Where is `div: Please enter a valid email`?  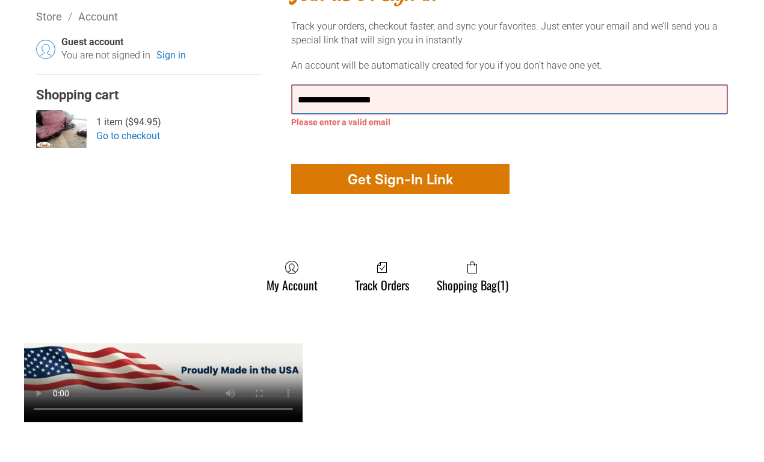 div: Please enter a valid email is located at coordinates (510, 123).